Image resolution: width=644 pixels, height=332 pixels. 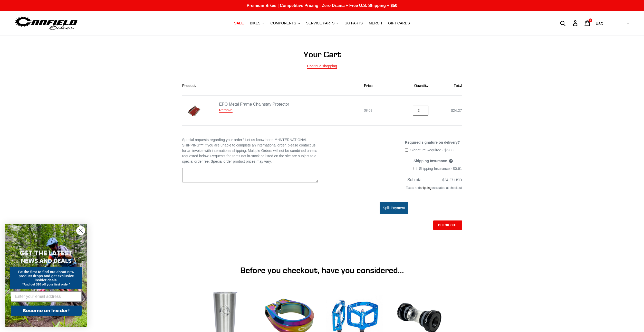 What do you see at coordinates (245, 86) in the screenshot?
I see `th: Product` at bounding box center [245, 86].